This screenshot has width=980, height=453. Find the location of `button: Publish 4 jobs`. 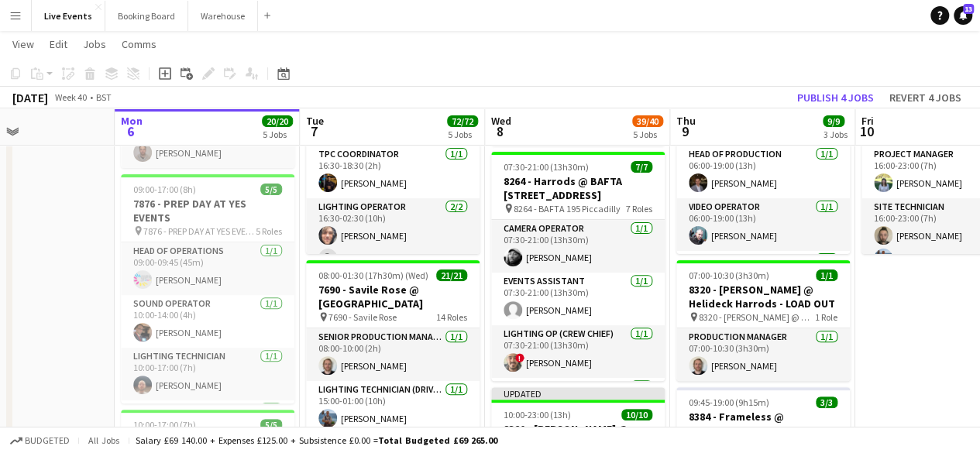

button: Publish 4 jobs is located at coordinates (835, 98).